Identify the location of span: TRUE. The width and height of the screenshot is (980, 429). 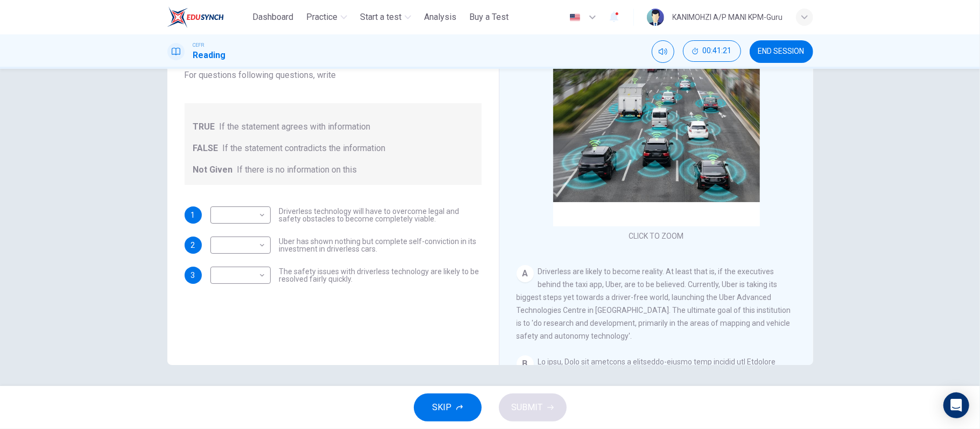
(204, 127).